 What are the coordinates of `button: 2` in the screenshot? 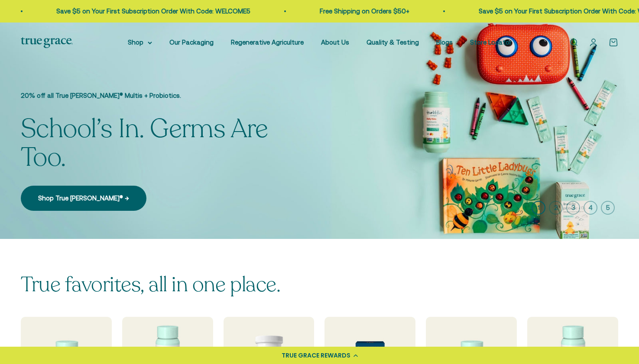 It's located at (556, 208).